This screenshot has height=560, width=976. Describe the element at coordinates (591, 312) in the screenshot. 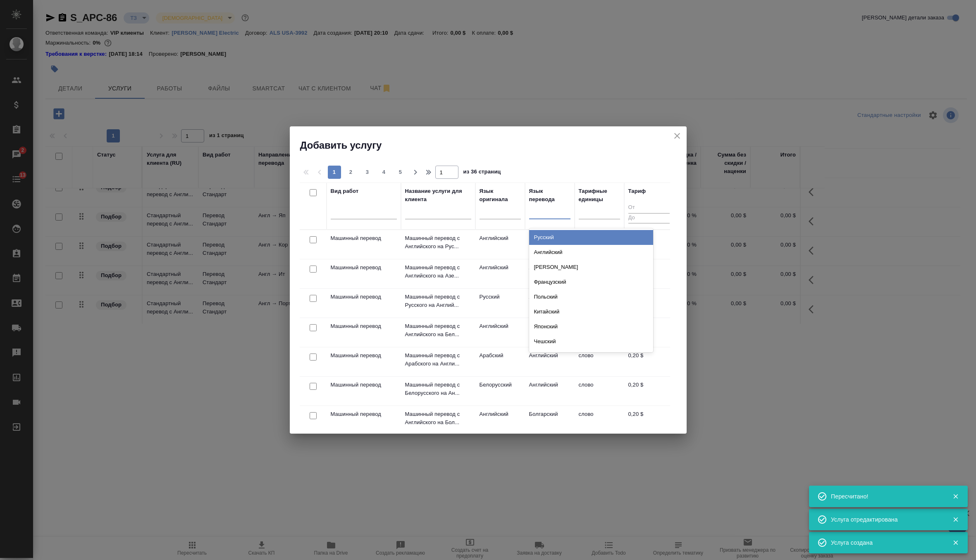

I see `div: Китайский` at that location.